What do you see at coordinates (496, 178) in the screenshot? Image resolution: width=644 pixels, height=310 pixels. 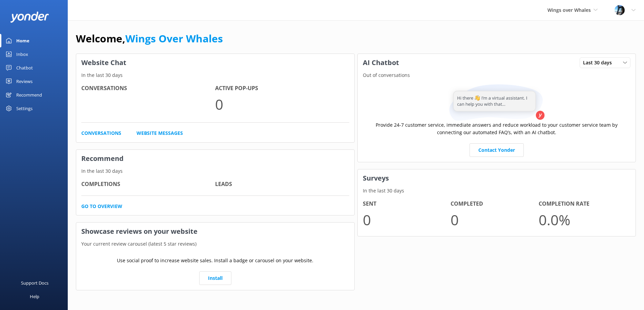 I see `h3: Surveys` at bounding box center [496, 178].